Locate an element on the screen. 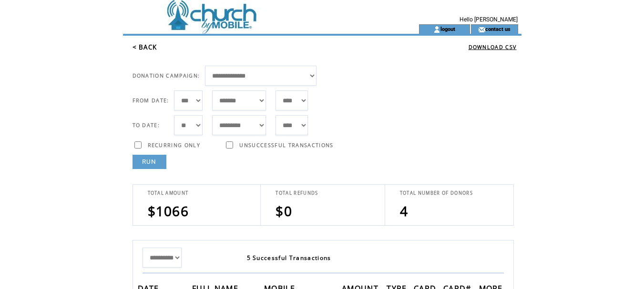 Image resolution: width=644 pixels, height=289 pixels. span: $0 is located at coordinates (284, 211).